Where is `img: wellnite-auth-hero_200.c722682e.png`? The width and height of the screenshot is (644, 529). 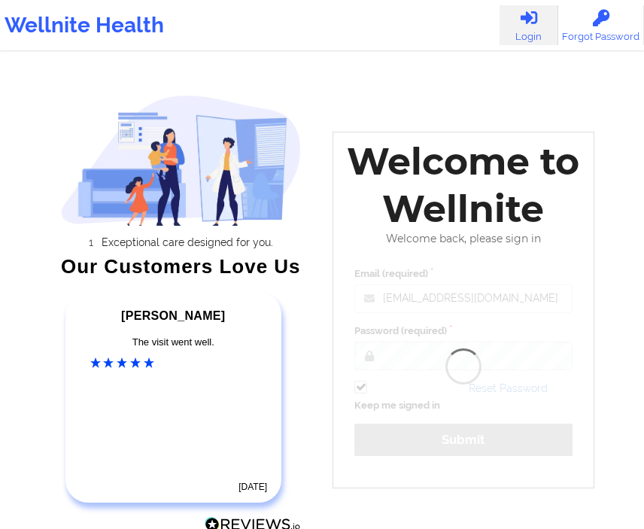 img: wellnite-auth-hero_200.c722682e.png is located at coordinates (181, 160).